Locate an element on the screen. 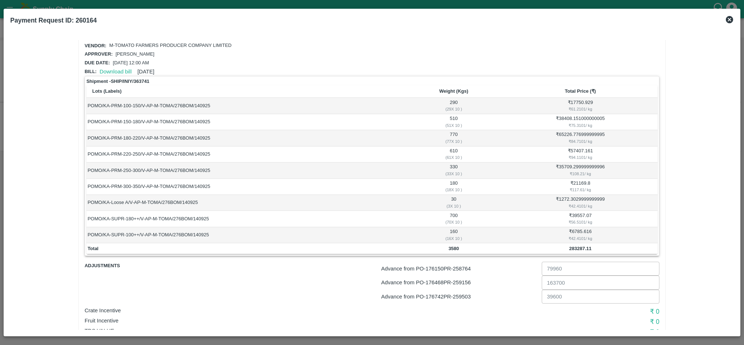 This screenshot has width=744, height=345. span: Approver: is located at coordinates (98, 54).